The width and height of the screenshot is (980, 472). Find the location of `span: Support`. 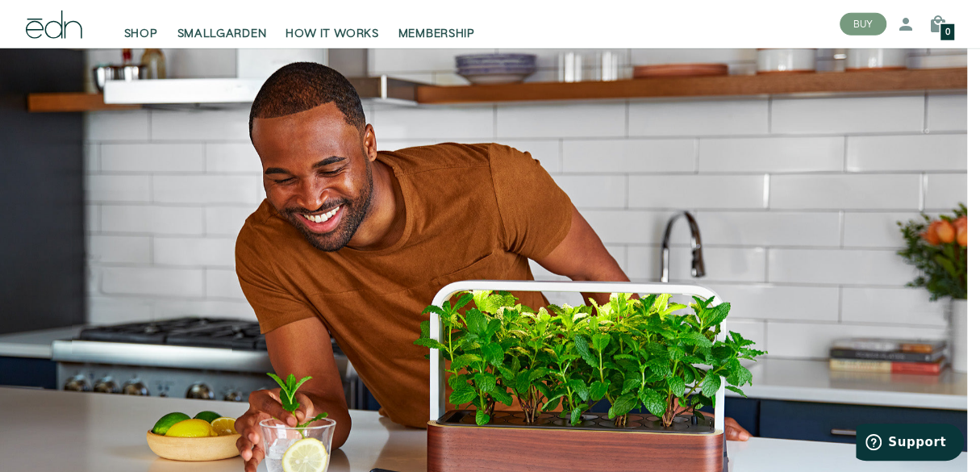

span: Support is located at coordinates (61, 18).